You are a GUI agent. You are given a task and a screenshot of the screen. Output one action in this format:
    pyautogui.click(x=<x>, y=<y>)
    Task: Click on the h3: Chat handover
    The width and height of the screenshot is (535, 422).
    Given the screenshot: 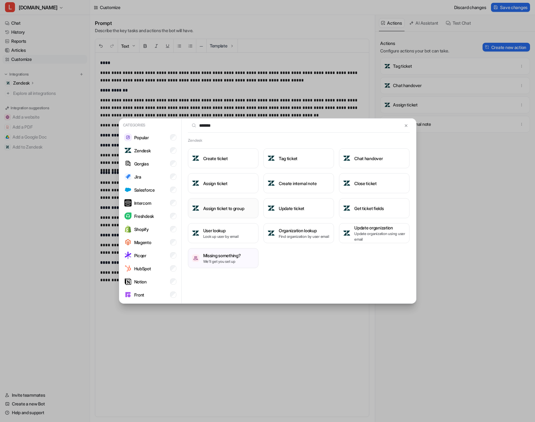 What is the action you would take?
    pyautogui.click(x=368, y=158)
    